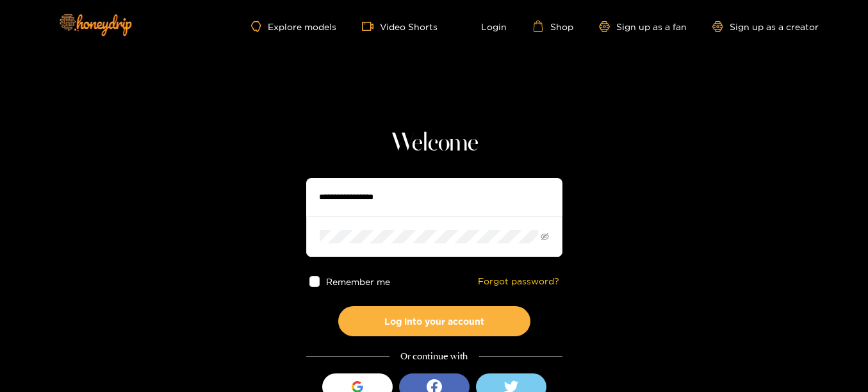 The width and height of the screenshot is (868, 392). I want to click on button: Log into your account, so click(434, 321).